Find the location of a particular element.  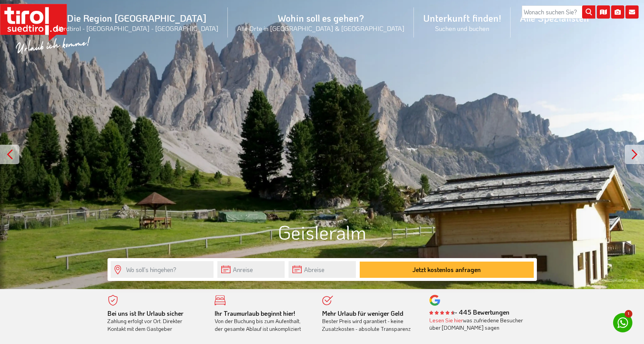

a: 1 is located at coordinates (623, 323).